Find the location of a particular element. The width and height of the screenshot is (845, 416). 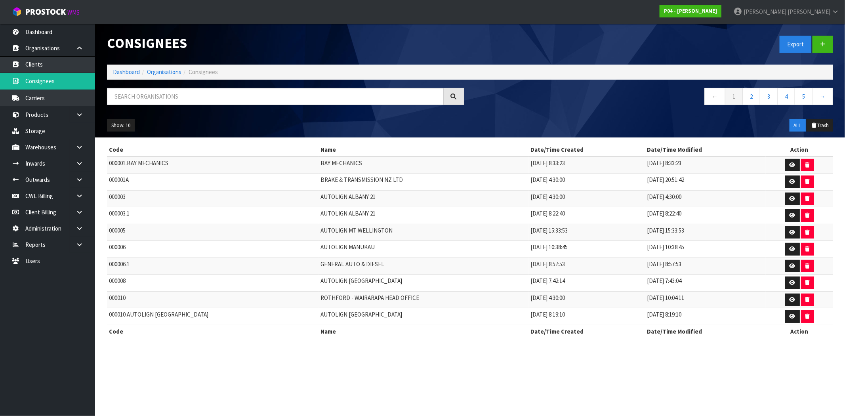

small: WMS is located at coordinates (73, 12).